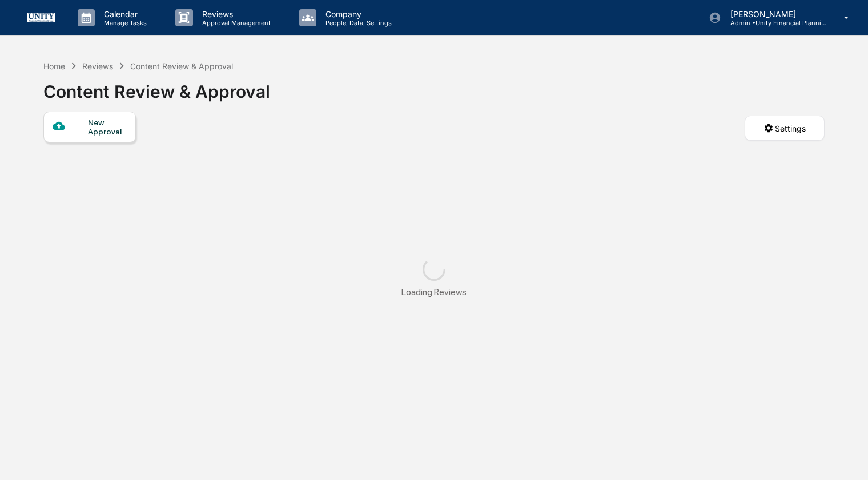 This screenshot has width=868, height=480. I want to click on p: Manage Tasks, so click(123, 23).